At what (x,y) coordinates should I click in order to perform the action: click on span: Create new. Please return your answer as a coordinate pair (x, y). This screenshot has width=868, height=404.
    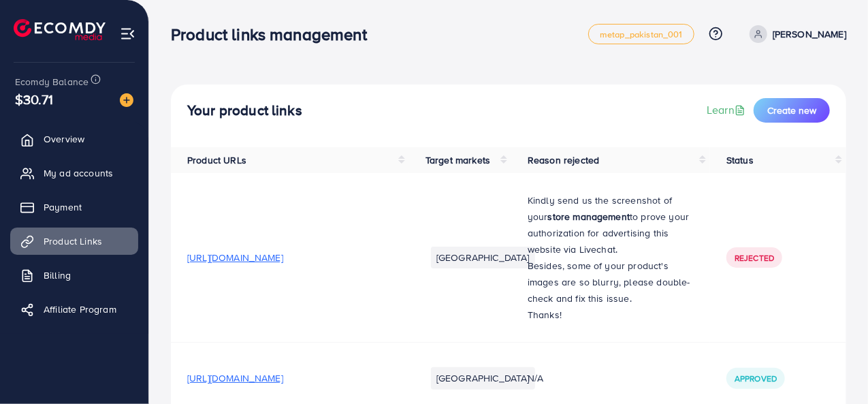
    Looking at the image, I should click on (791, 111).